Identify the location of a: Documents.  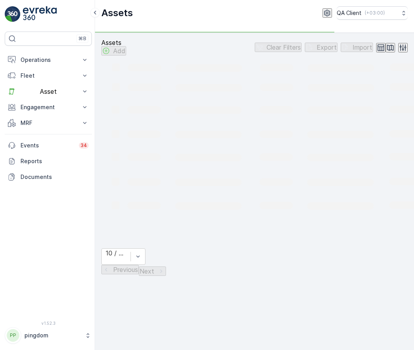
(48, 177).